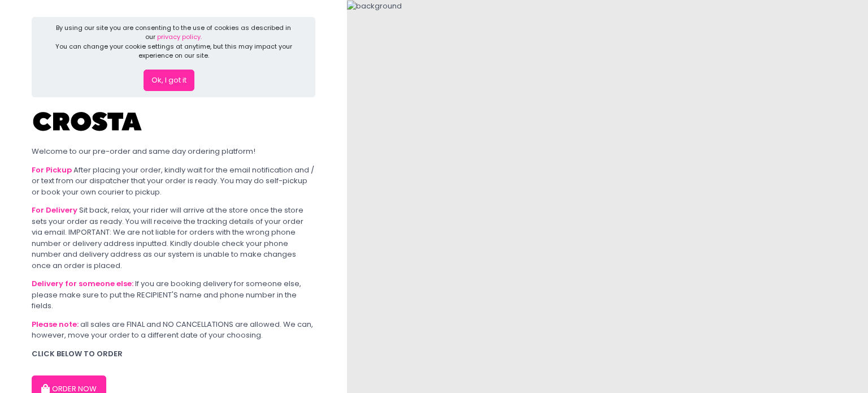 The height and width of the screenshot is (393, 868). What do you see at coordinates (174, 354) in the screenshot?
I see `div: CLICK BELOW TO ORDER` at bounding box center [174, 354].